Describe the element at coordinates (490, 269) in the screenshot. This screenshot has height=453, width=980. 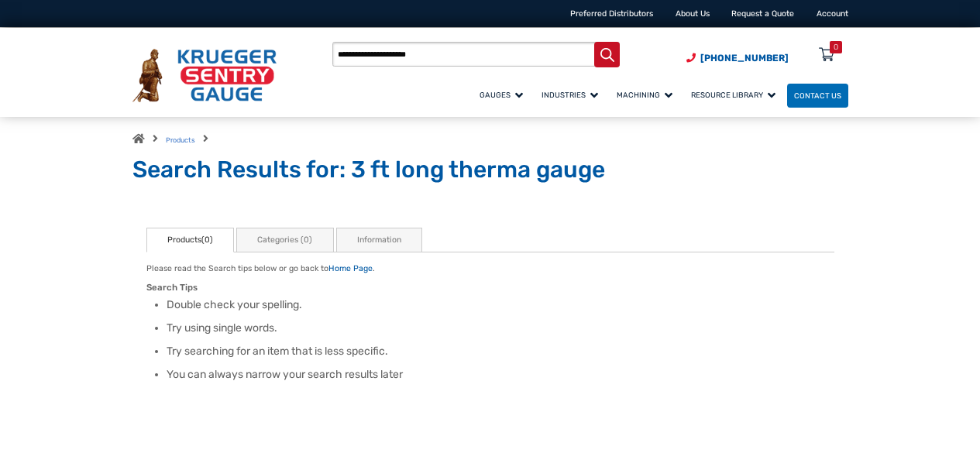
I see `p: Please read the Search tips below or go back to .` at that location.